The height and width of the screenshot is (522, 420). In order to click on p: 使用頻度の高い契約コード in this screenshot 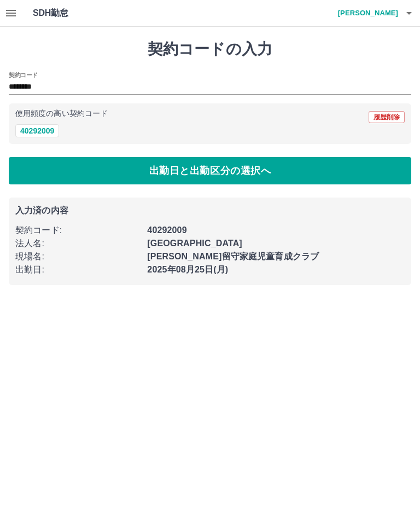, I will do `click(61, 114)`.